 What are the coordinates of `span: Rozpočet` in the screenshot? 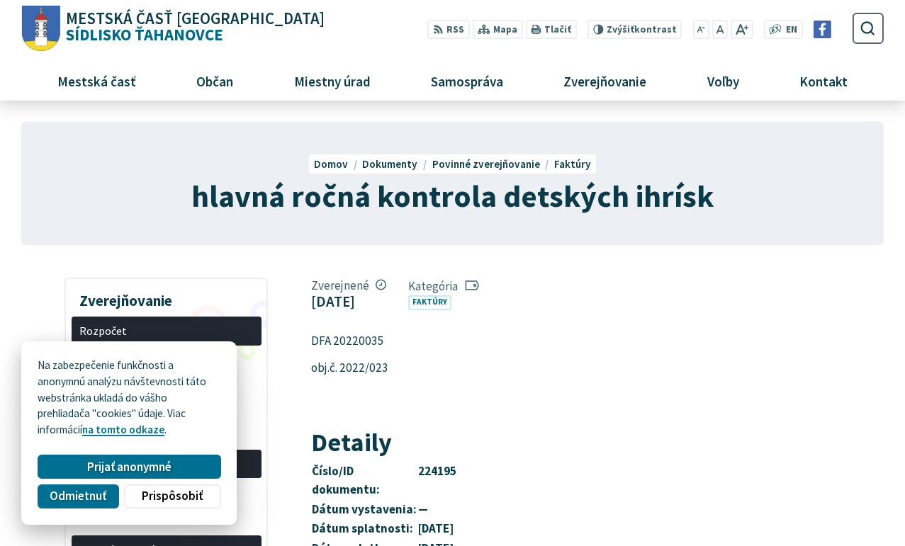 It's located at (166, 331).